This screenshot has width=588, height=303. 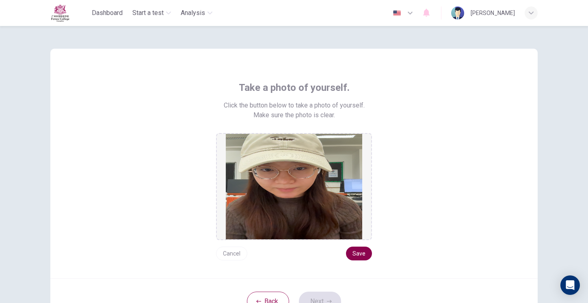 I want to click on span: Take a photo of yourself., so click(x=294, y=88).